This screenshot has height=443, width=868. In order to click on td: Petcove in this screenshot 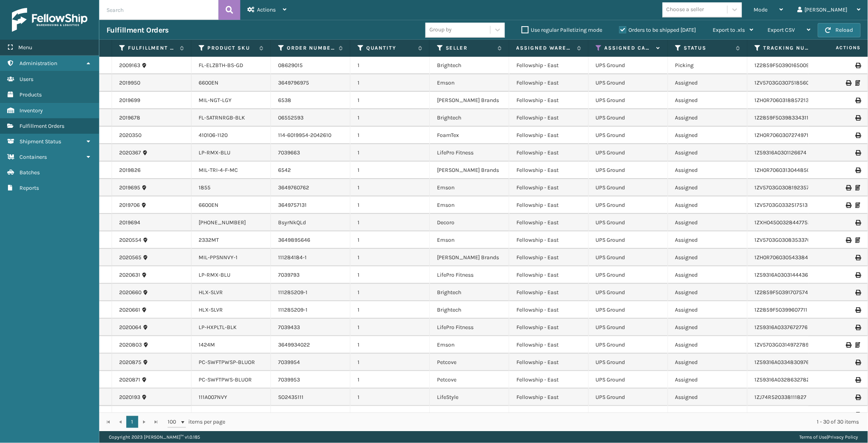, I will do `click(469, 362)`.